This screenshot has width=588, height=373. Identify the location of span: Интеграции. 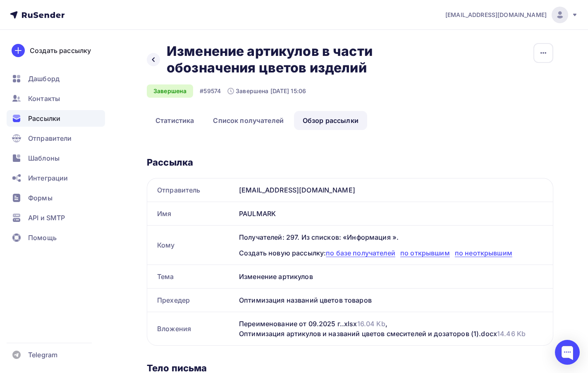
(48, 178).